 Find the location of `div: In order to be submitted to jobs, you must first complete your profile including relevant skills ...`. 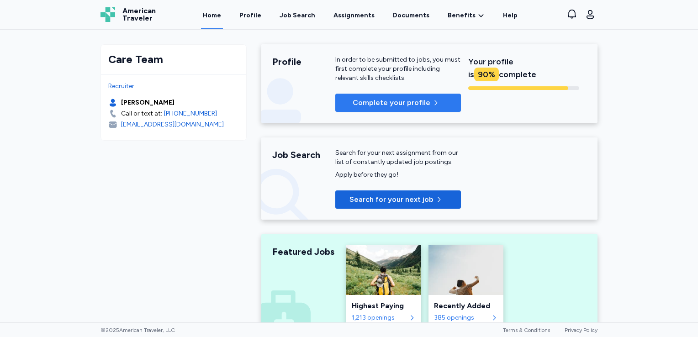

div: In order to be submitted to jobs, you must first complete your profile including relevant skills ... is located at coordinates (398, 69).